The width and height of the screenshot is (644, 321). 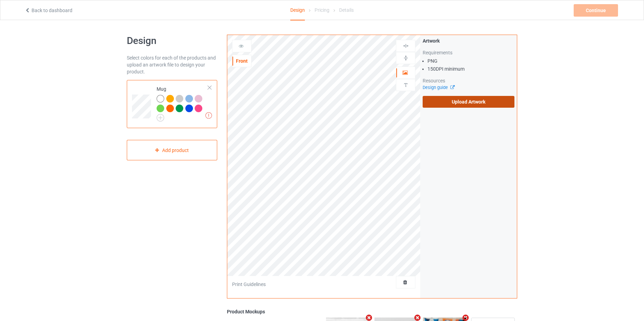 What do you see at coordinates (469, 102) in the screenshot?
I see `label: Upload Artwork` at bounding box center [469, 102].